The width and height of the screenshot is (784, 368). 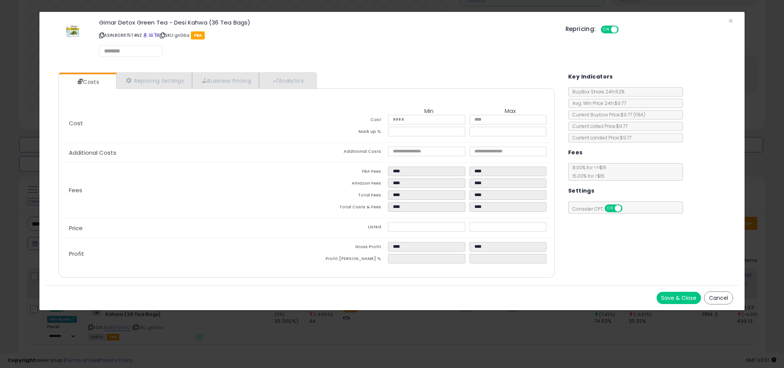 What do you see at coordinates (184, 254) in the screenshot?
I see `p: Profit` at bounding box center [184, 254].